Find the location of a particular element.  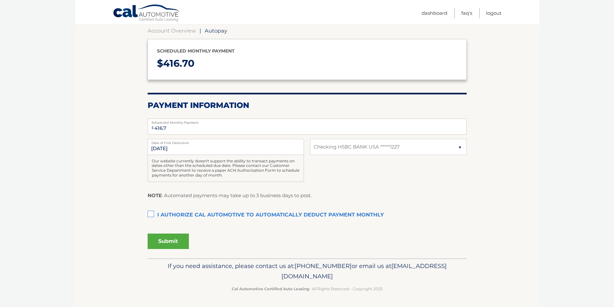

p: If you need assistance, please contact us at: or email us at is located at coordinates (307, 271).